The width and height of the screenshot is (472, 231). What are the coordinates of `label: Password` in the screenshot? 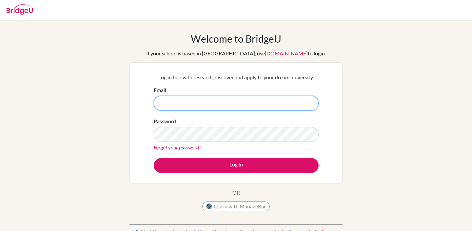 It's located at (165, 121).